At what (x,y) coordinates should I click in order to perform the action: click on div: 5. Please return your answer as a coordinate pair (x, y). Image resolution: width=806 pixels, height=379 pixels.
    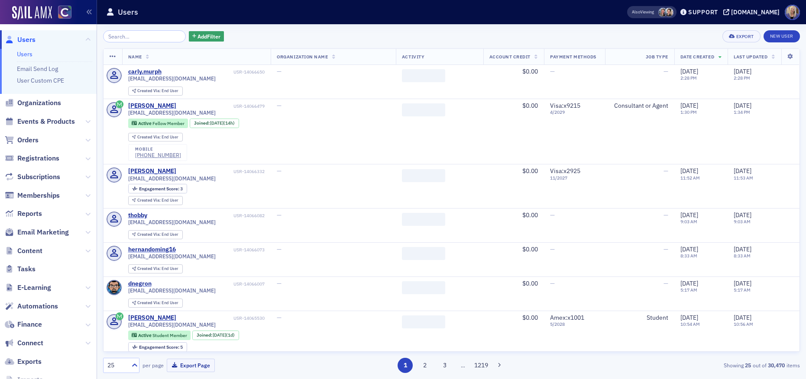
    Looking at the image, I should click on (161, 347).